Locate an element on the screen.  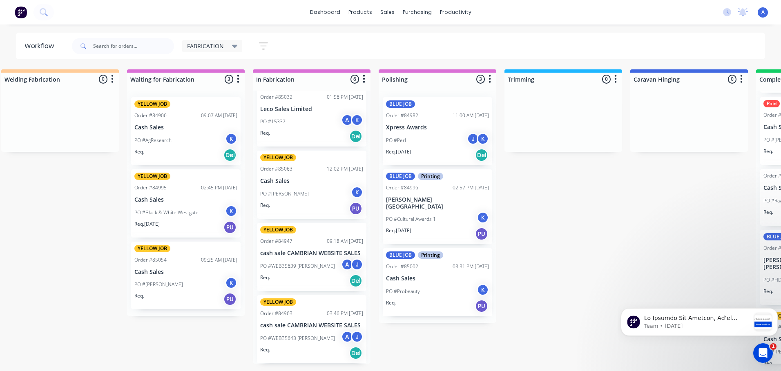
div: Order #85032 is located at coordinates (276, 97).